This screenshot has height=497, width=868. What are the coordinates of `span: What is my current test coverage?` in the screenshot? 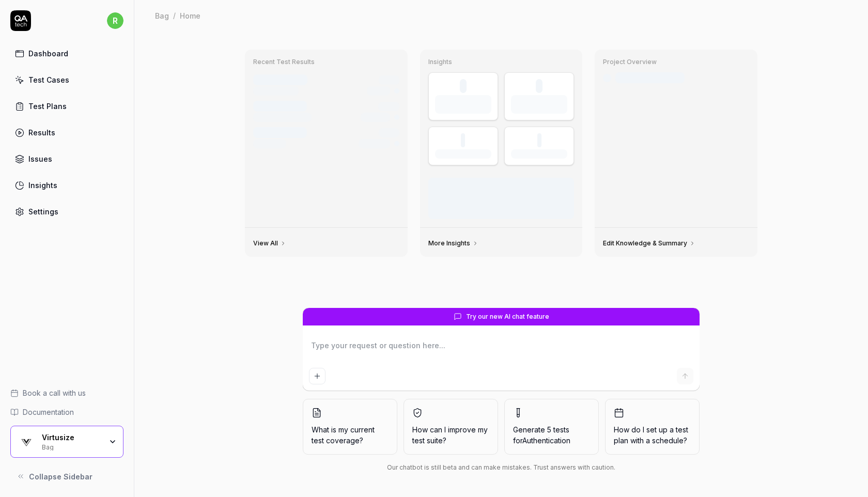 It's located at (350, 435).